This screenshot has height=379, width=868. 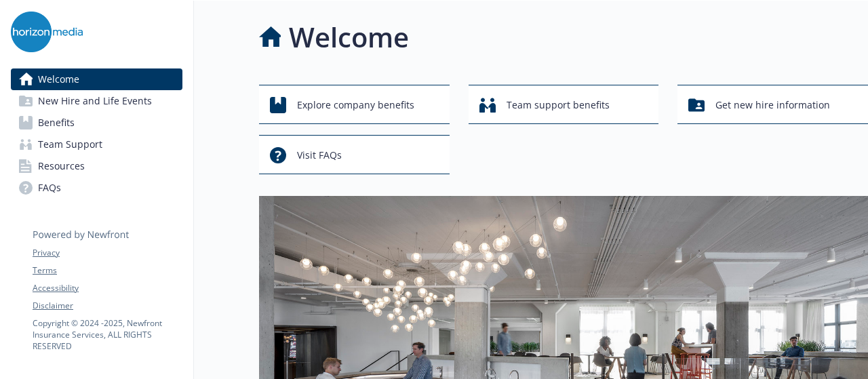 What do you see at coordinates (772, 105) in the screenshot?
I see `button: Get new hire information` at bounding box center [772, 105].